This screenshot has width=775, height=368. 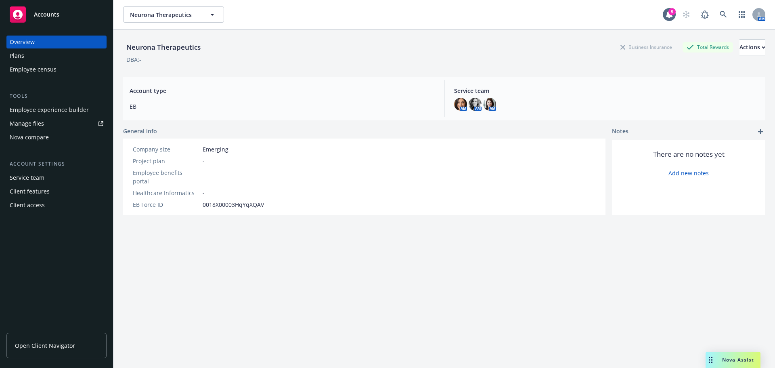 What do you see at coordinates (56, 15) in the screenshot?
I see `a: Accounts` at bounding box center [56, 15].